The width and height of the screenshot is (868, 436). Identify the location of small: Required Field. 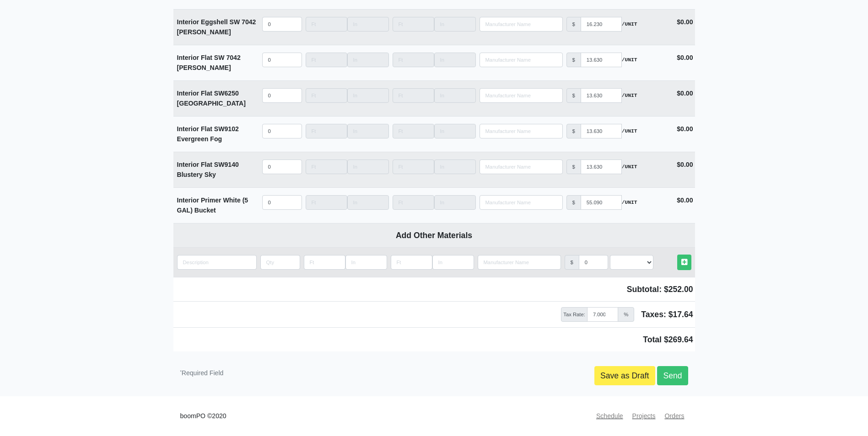
(202, 373).